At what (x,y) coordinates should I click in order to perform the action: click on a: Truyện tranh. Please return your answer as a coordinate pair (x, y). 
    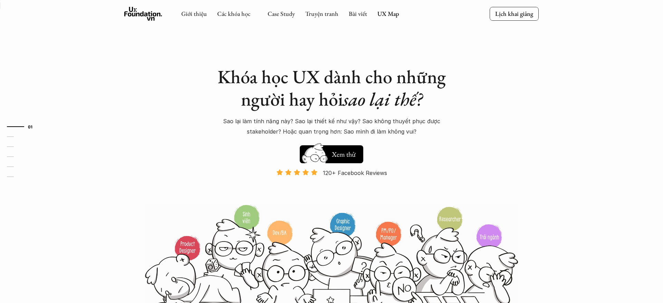
    Looking at the image, I should click on (322, 13).